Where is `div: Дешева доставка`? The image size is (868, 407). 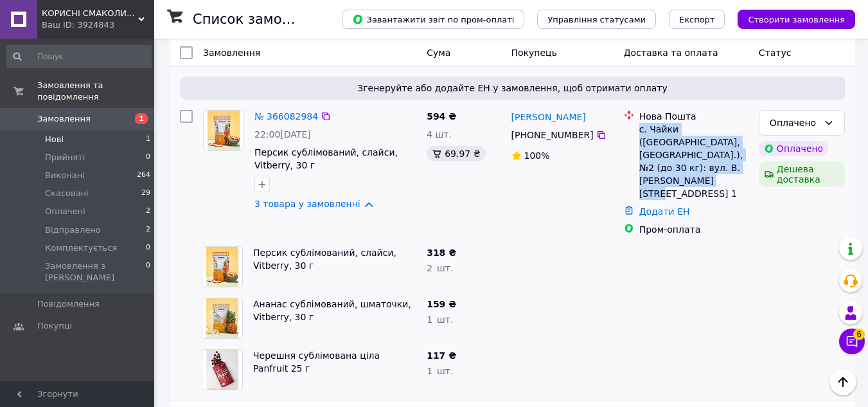 div: Дешева доставка is located at coordinates (802, 174).